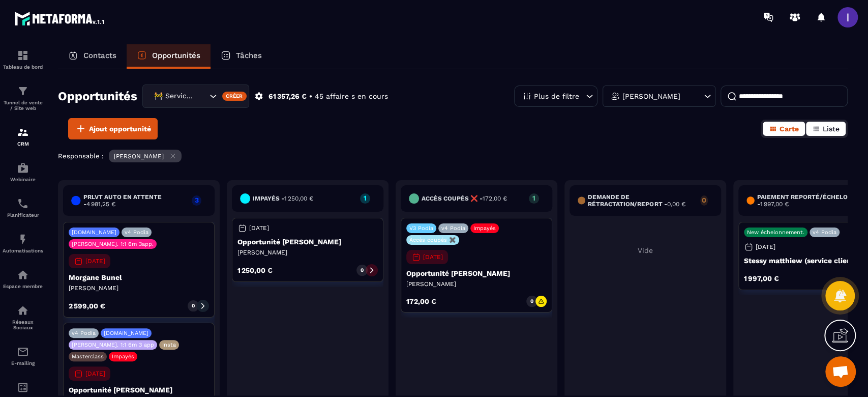  What do you see at coordinates (641, 201) in the screenshot?
I see `h6: Demande de rétractation/report -` at bounding box center [641, 201].